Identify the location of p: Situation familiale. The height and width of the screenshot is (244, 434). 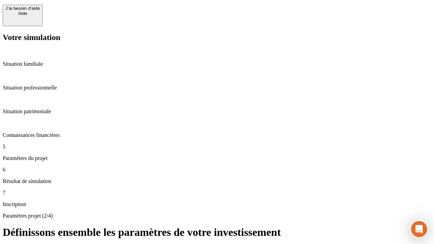
(217, 64).